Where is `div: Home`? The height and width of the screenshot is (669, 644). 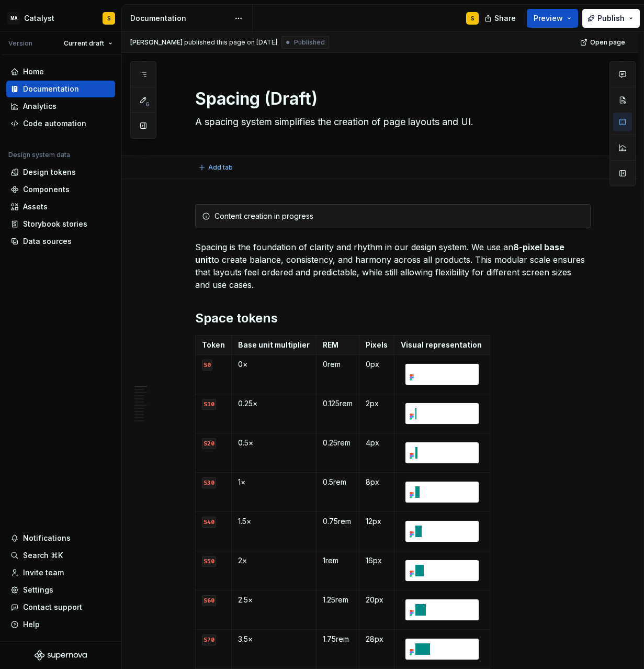
div: Home is located at coordinates (33, 72).